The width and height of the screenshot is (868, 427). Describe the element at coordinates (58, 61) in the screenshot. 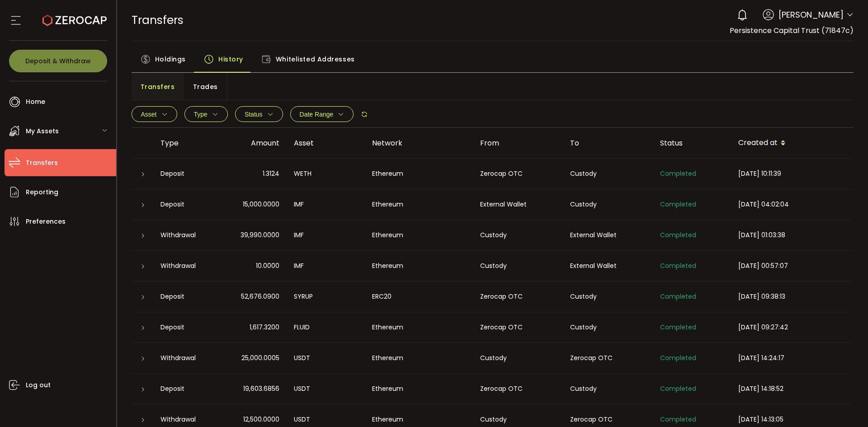

I see `span: Deposit & Withdraw` at that location.